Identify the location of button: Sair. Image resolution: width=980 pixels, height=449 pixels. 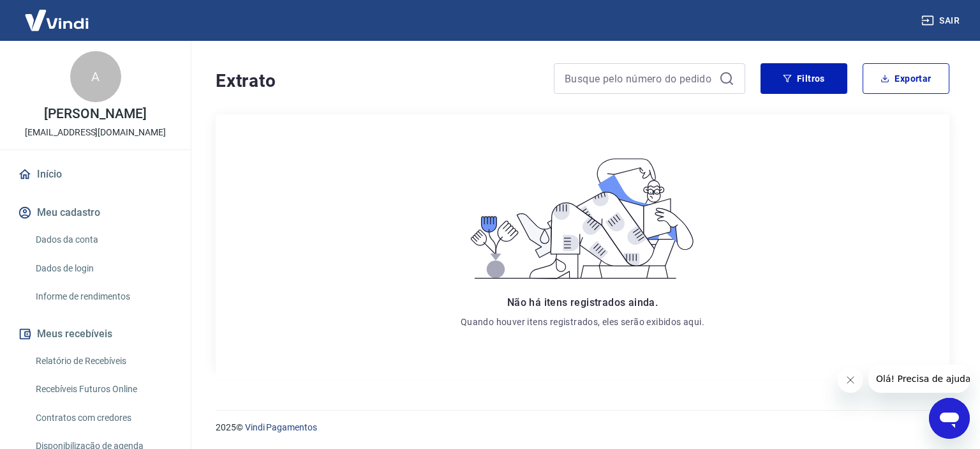
(942, 21).